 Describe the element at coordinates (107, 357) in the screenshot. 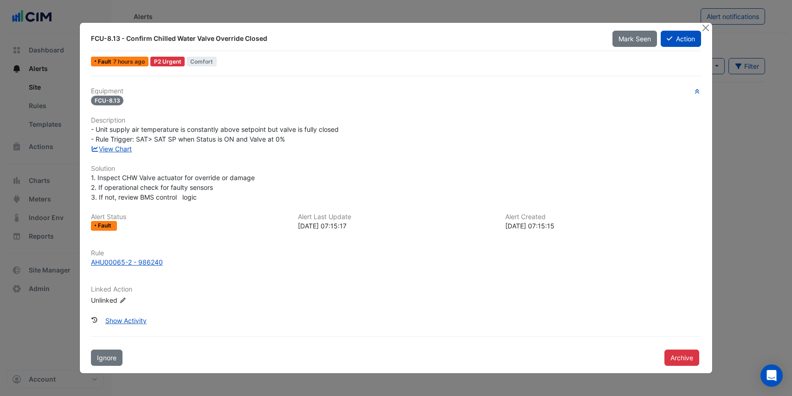

I see `button: Ignore` at that location.